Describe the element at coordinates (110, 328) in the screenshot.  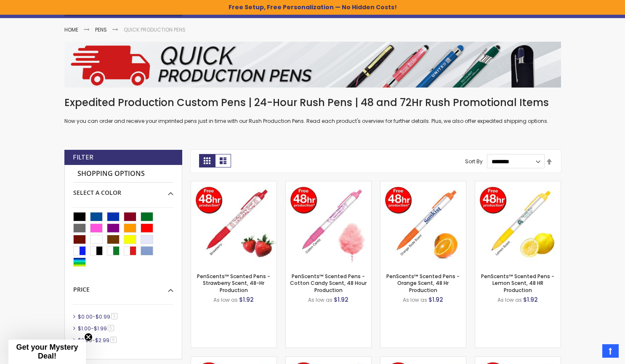
I see `span: 5` at that location.